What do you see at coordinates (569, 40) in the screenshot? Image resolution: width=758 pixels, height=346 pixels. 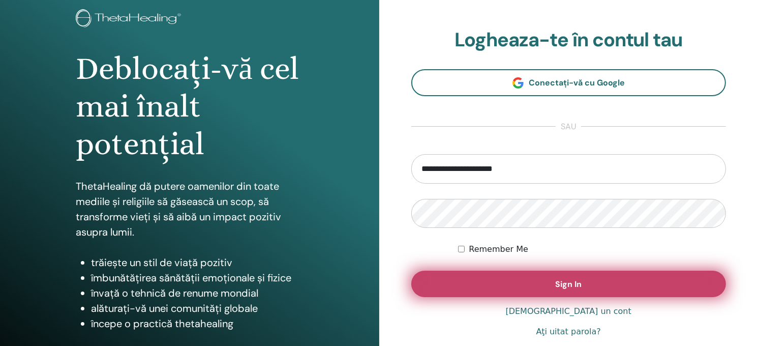 I see `h2: Logheaza-te în contul tau` at bounding box center [569, 40].